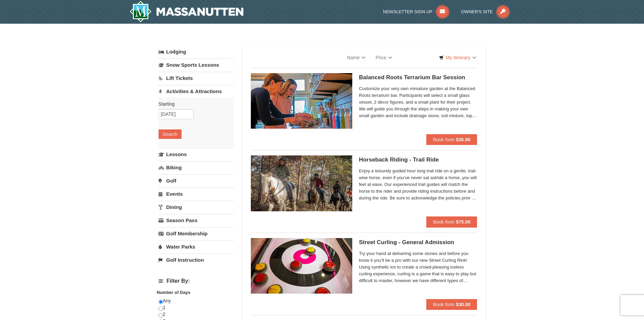 Image resolution: width=644 pixels, height=320 pixels. I want to click on a: Owner's Site, so click(486, 11).